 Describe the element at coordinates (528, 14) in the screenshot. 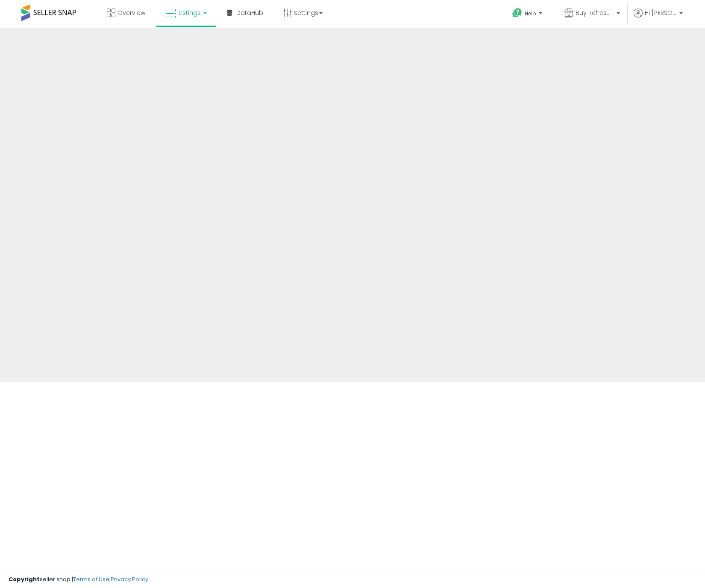

I see `a: Help` at that location.